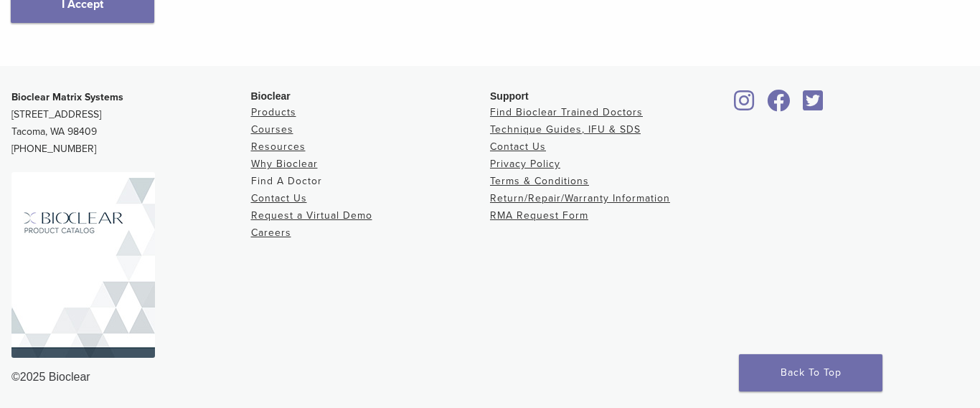  What do you see at coordinates (284, 164) in the screenshot?
I see `a: Why Bioclear` at bounding box center [284, 164].